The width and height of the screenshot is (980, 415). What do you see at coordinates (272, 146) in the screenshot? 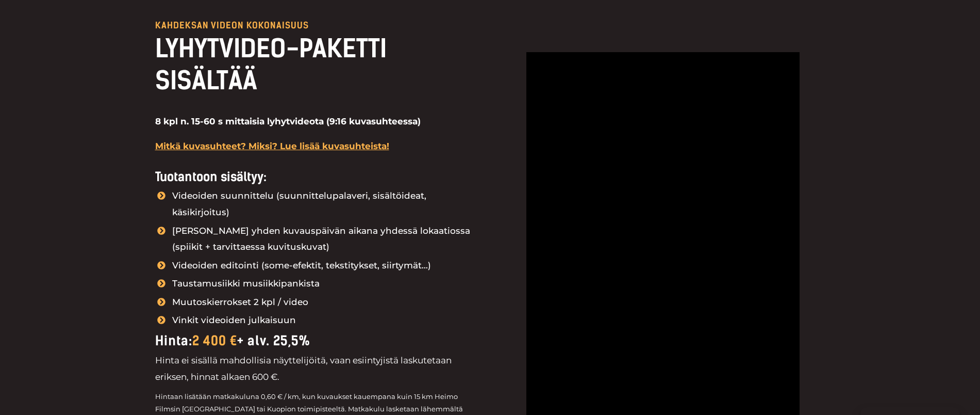
I see `a: Mitkä kuvasuhteet? Miksi? Lue lisää kuvasuhteista!` at bounding box center [272, 146].